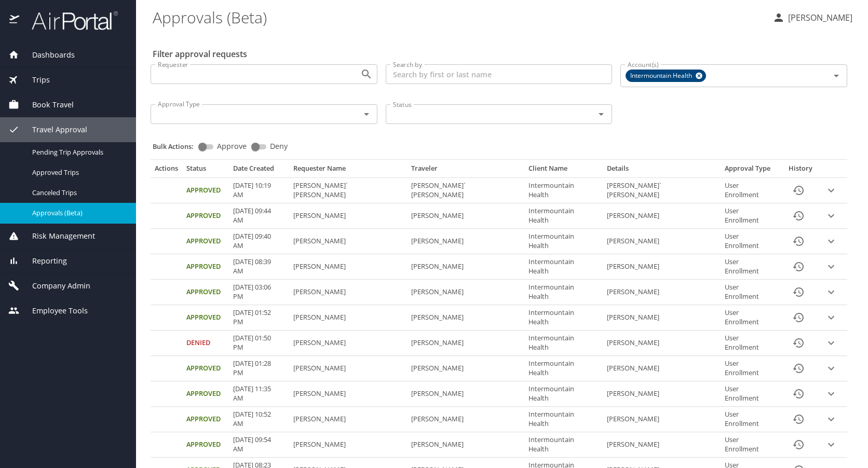  I want to click on input: Search by first or last name, so click(499, 74).